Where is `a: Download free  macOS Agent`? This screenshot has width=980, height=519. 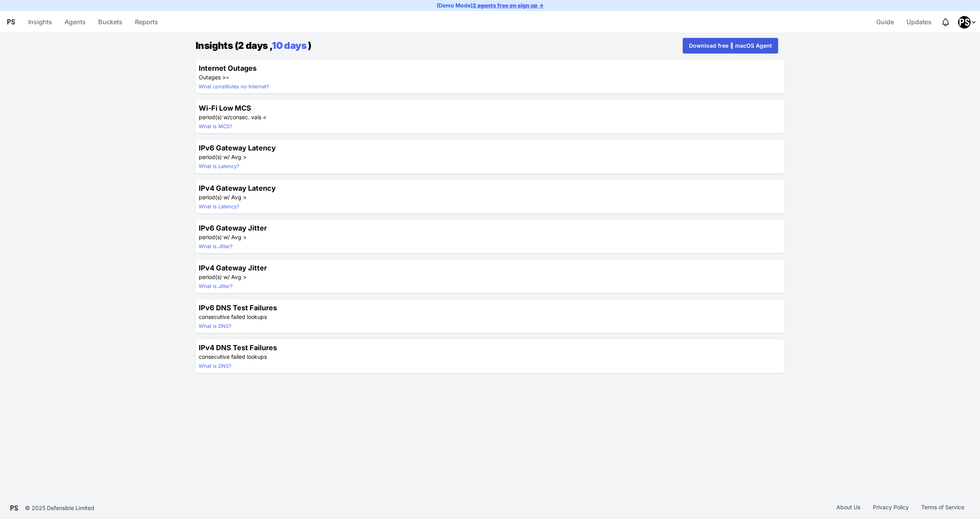 a: Download free  macOS Agent is located at coordinates (730, 45).